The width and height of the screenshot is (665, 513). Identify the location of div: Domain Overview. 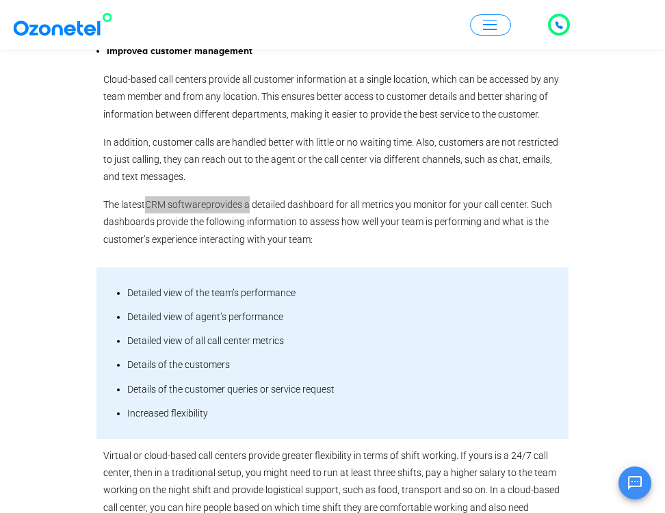
(87, 85).